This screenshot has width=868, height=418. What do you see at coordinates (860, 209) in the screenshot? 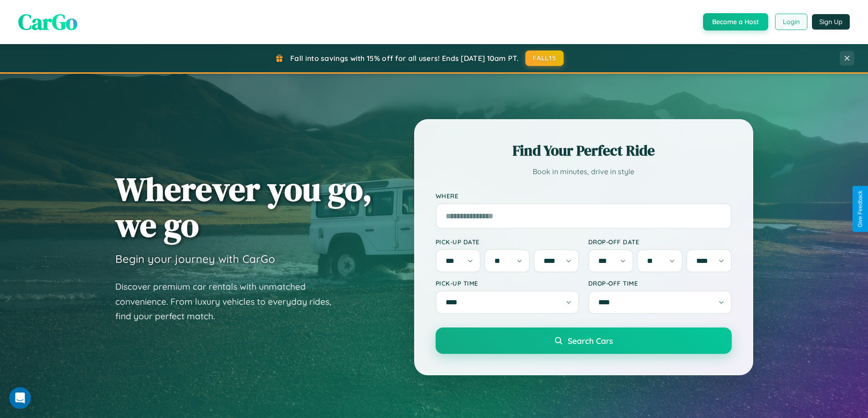
I see `div: Give Feedback` at bounding box center [860, 209].